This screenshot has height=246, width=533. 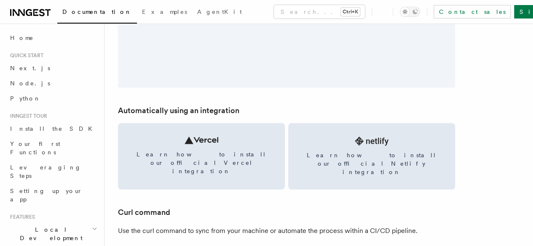 What do you see at coordinates (164, 13) in the screenshot?
I see `a: Examples` at bounding box center [164, 13].